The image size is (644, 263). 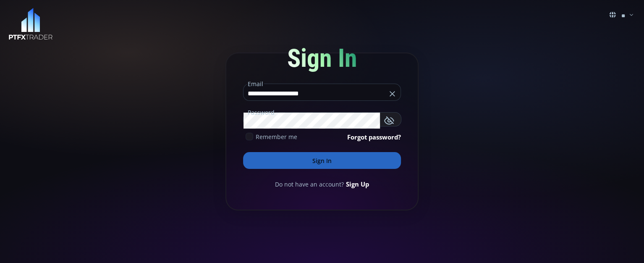 What do you see at coordinates (374, 137) in the screenshot?
I see `a: Forgot password?` at bounding box center [374, 137].